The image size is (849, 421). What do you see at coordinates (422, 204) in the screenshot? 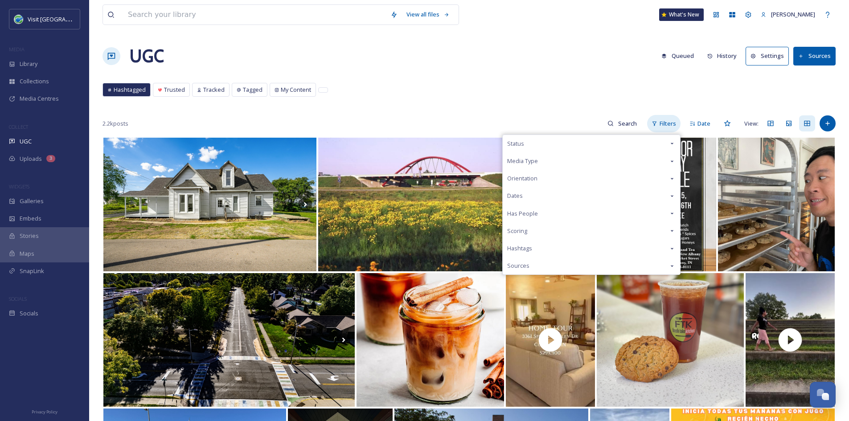
I see `img: Let it be - welcome to #columbusindiana 🤗 #visitcolumbus #architecture #movies visitcolumbusin ex...` at bounding box center [422, 204].